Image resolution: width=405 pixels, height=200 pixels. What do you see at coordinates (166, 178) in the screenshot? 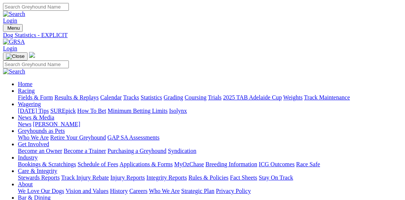
I see `a: Integrity Reports` at bounding box center [166, 178].